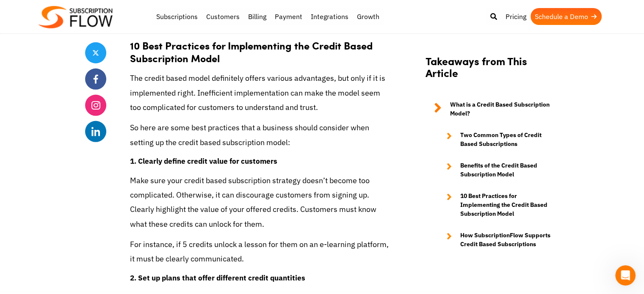 The height and width of the screenshot is (294, 644). Describe the element at coordinates (505, 140) in the screenshot. I see `strong: Two Common Types of Credit Based Subscriptions` at that location.